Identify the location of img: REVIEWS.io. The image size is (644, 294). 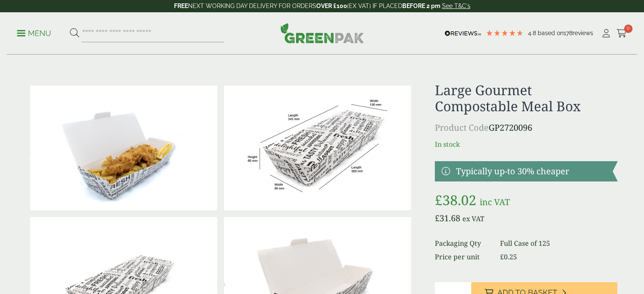
(463, 34).